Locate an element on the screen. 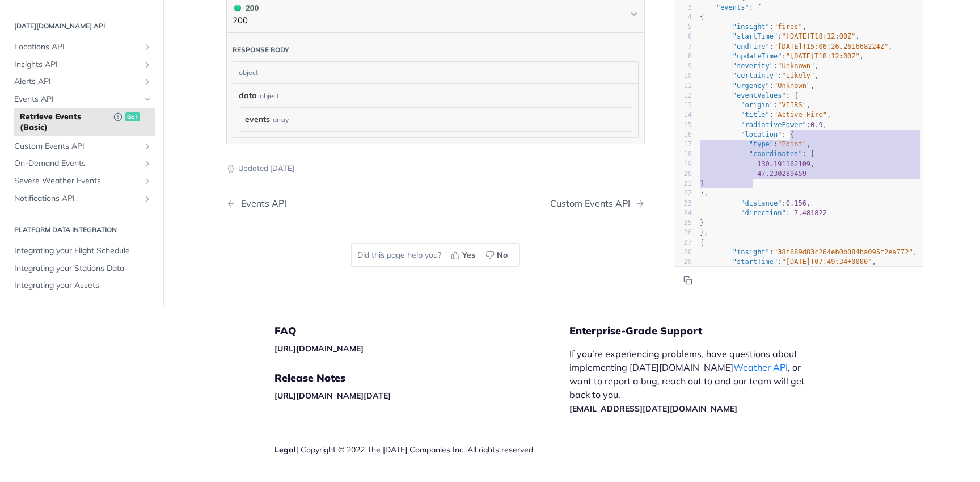 The image size is (980, 482). button: Show subpages for Custom Events API is located at coordinates (147, 146).